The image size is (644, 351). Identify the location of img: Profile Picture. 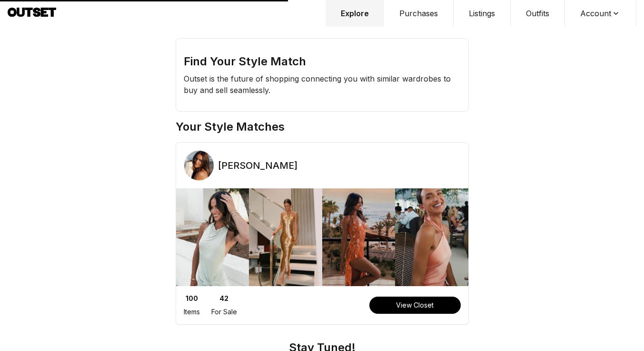
(199, 165).